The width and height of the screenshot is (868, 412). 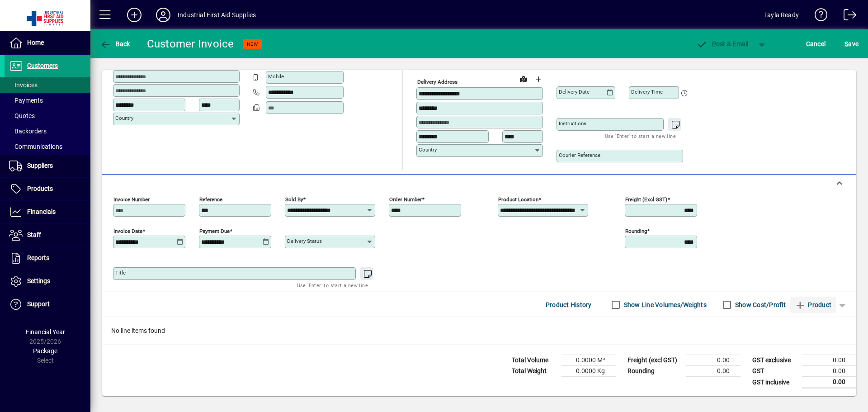 I want to click on div: Industrial First Aid Supplies, so click(x=216, y=15).